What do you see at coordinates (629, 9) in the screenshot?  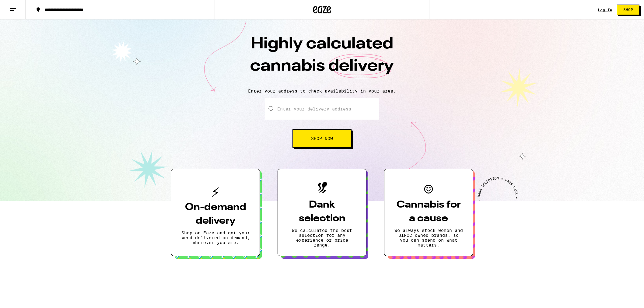 I see `button: Shop` at bounding box center [629, 9].